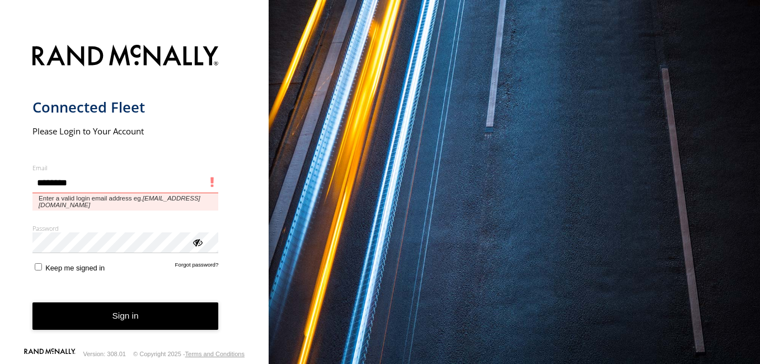 This screenshot has width=760, height=364. I want to click on h1: Connected Fleet, so click(125, 107).